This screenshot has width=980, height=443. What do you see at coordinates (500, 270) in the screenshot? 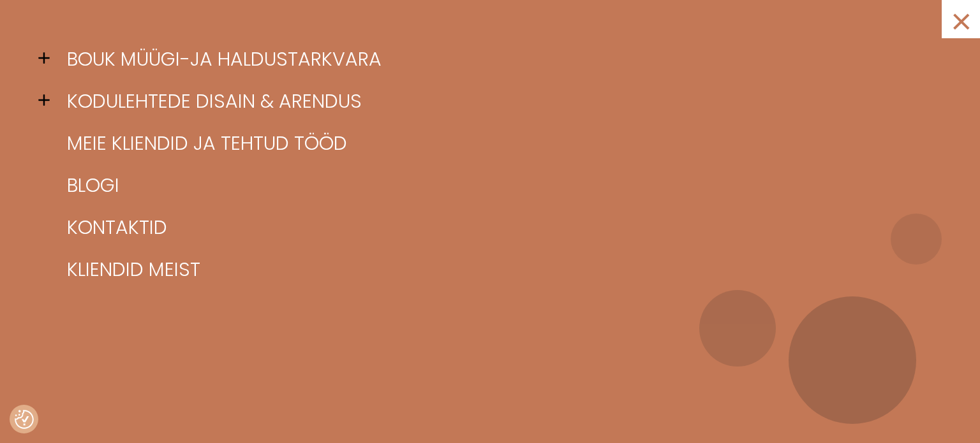
I see `a: Kliendid meist` at bounding box center [500, 270].